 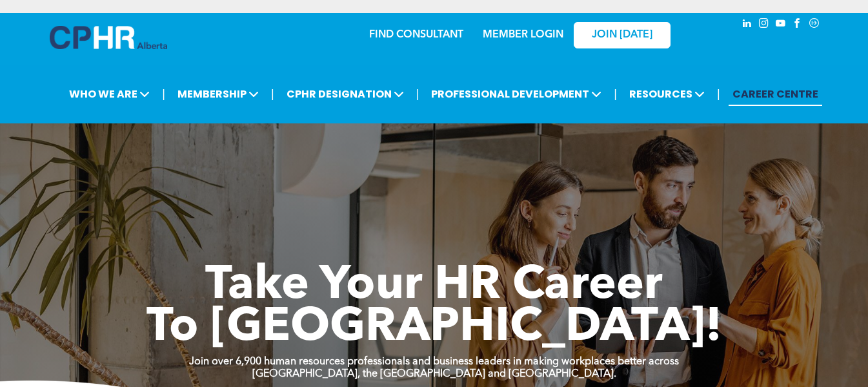 What do you see at coordinates (434, 286) in the screenshot?
I see `span: Take Your HR Career` at bounding box center [434, 286].